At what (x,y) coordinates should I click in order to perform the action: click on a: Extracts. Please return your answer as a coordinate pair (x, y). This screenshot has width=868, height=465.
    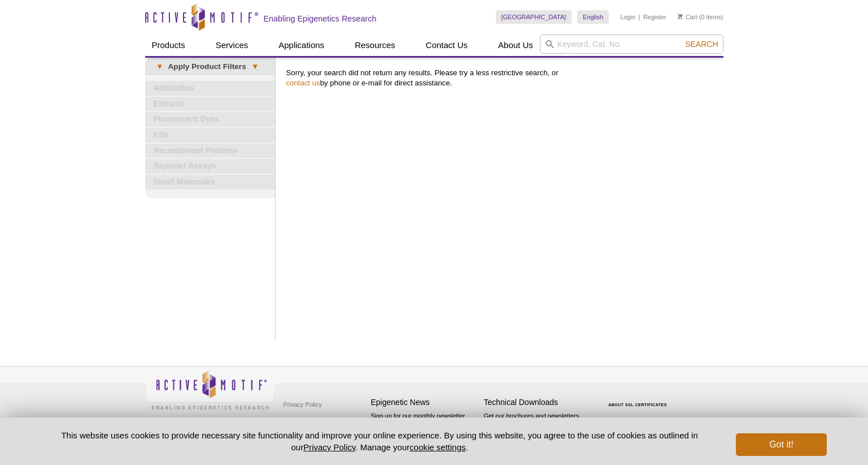
    Looking at the image, I should click on (210, 104).